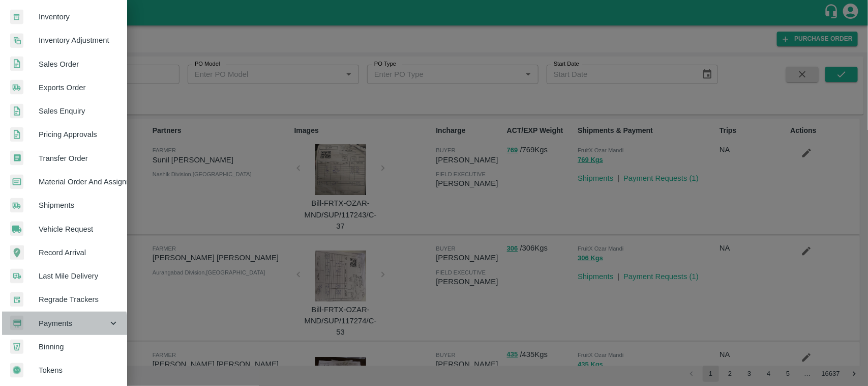  What do you see at coordinates (79, 253) in the screenshot?
I see `span: Record Arrival` at bounding box center [79, 253].